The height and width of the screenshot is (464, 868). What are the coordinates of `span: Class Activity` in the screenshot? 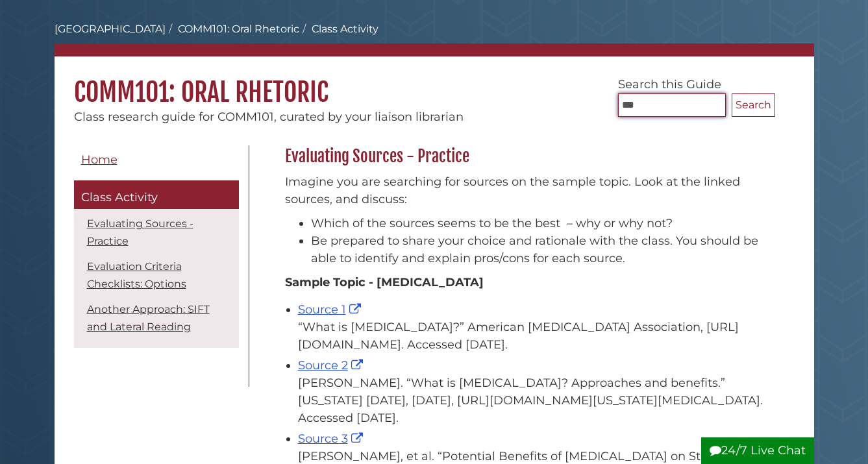 It's located at (119, 197).